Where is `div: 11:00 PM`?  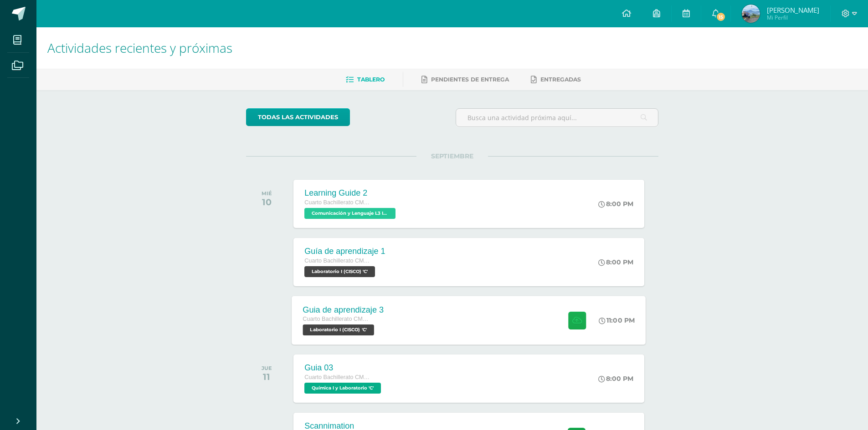 div: 11:00 PM is located at coordinates (617, 320).